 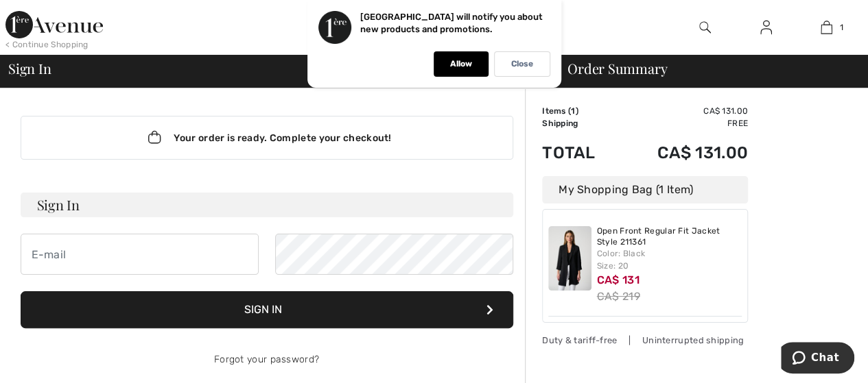 I want to click on img: Open Front Regular Fit Jacket Style 211361, so click(x=570, y=258).